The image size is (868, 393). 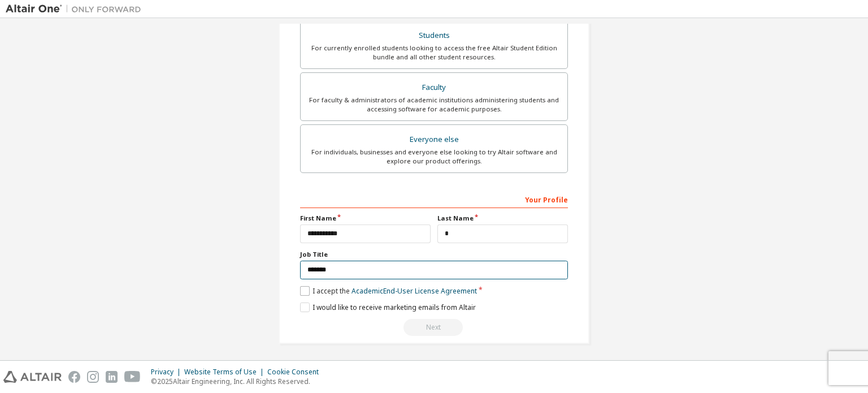 I want to click on label: Job Title, so click(x=434, y=255).